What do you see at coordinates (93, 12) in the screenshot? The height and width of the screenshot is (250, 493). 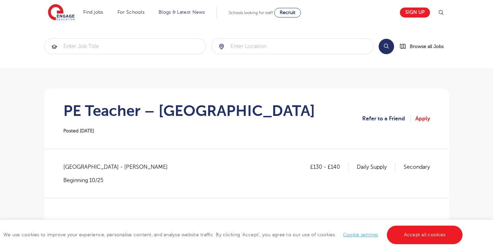 I see `a: Find jobs` at bounding box center [93, 12].